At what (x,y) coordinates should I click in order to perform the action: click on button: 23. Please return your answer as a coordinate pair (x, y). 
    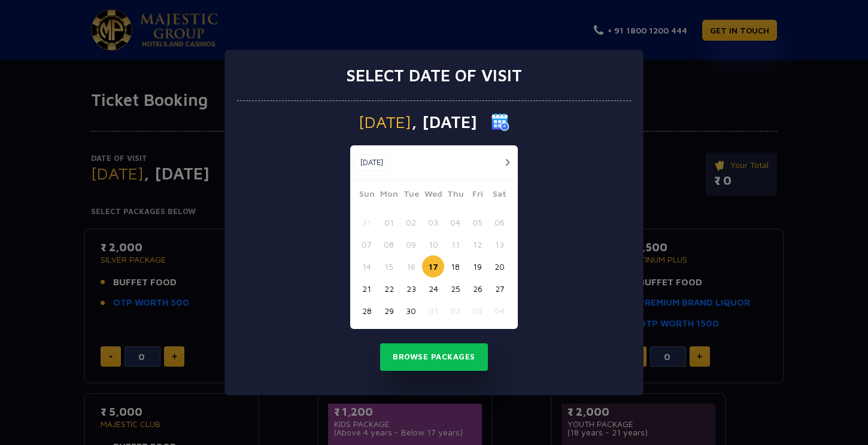
    Looking at the image, I should click on (411, 288).